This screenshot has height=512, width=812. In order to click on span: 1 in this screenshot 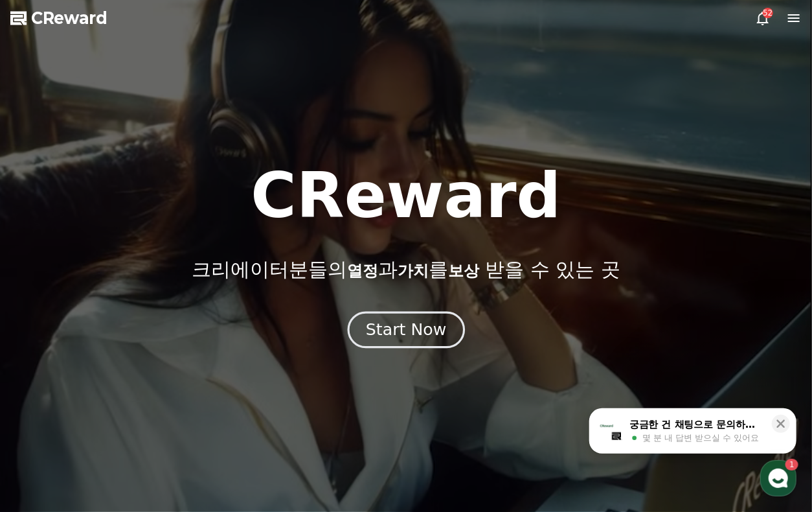, I will do `click(133, 408)`.